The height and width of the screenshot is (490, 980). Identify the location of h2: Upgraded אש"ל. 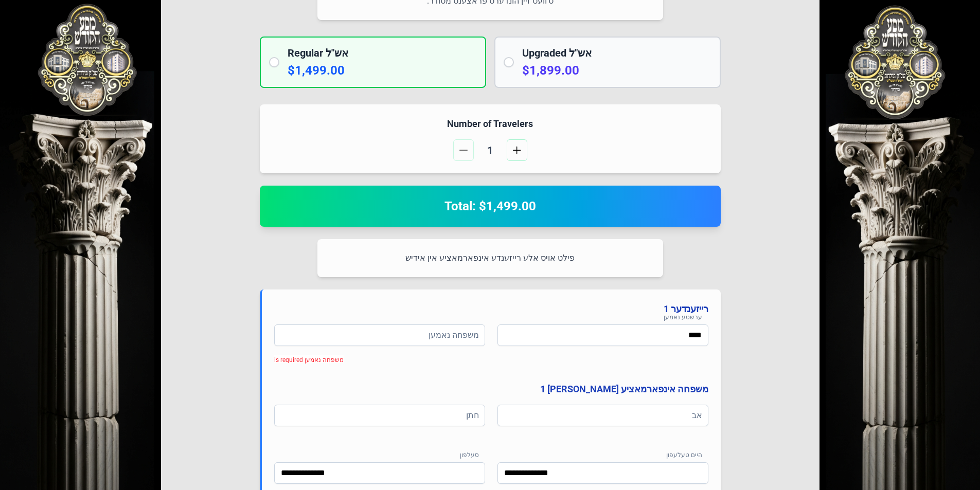
(617, 53).